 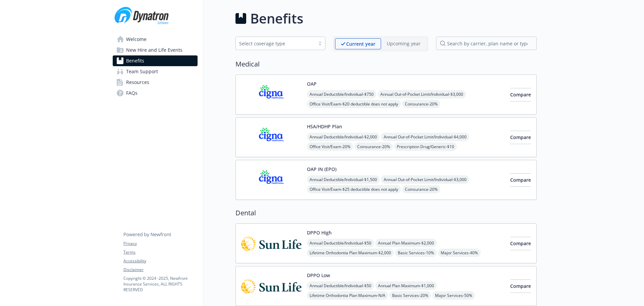 I want to click on span: Major Services - 40%, so click(x=459, y=252).